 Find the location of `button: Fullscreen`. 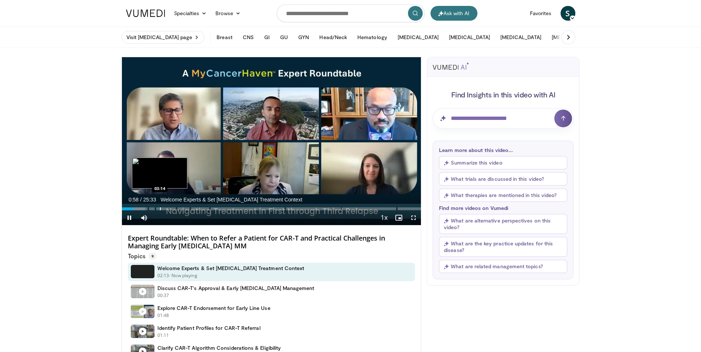

button: Fullscreen is located at coordinates (413, 218).